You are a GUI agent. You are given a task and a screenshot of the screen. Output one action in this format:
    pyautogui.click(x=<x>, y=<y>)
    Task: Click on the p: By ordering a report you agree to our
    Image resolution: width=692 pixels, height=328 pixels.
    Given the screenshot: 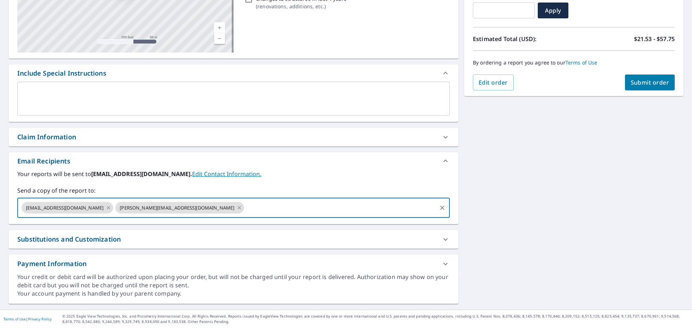 What is the action you would take?
    pyautogui.click(x=574, y=63)
    